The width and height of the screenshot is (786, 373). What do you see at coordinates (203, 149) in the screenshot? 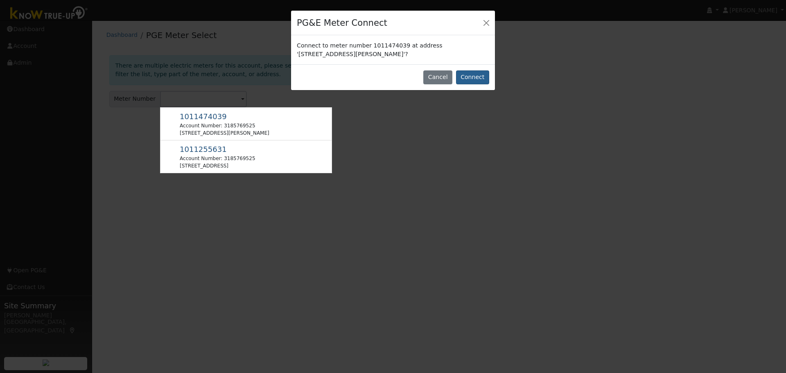
I see `span: 1011255631` at bounding box center [203, 149].